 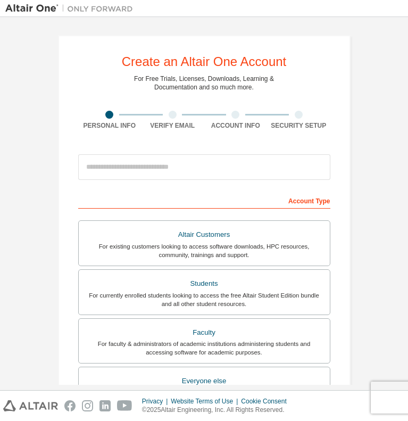 What do you see at coordinates (267, 401) in the screenshot?
I see `div: Cookie Consent` at bounding box center [267, 401].